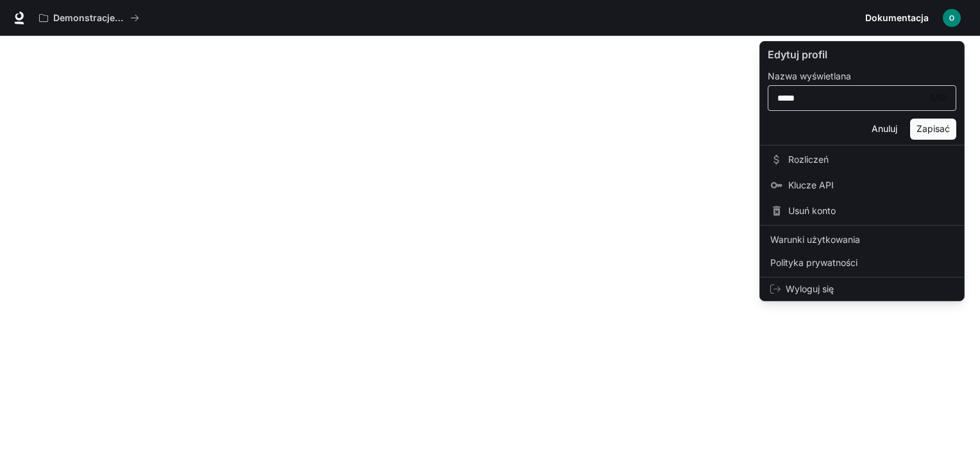 The image size is (980, 473). What do you see at coordinates (809, 76) in the screenshot?
I see `p: Nazwa wyświetlana` at bounding box center [809, 76].